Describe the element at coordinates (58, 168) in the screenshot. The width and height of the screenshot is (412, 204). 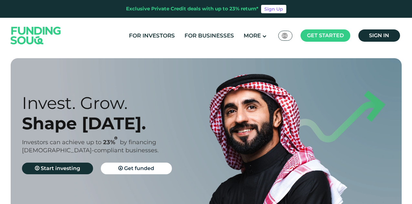
I see `a: Start investing` at that location.